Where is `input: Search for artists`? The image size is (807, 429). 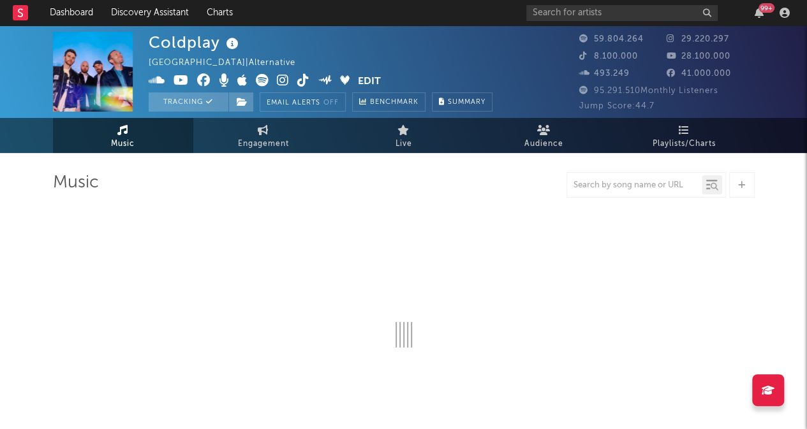 input: Search for artists is located at coordinates (622, 13).